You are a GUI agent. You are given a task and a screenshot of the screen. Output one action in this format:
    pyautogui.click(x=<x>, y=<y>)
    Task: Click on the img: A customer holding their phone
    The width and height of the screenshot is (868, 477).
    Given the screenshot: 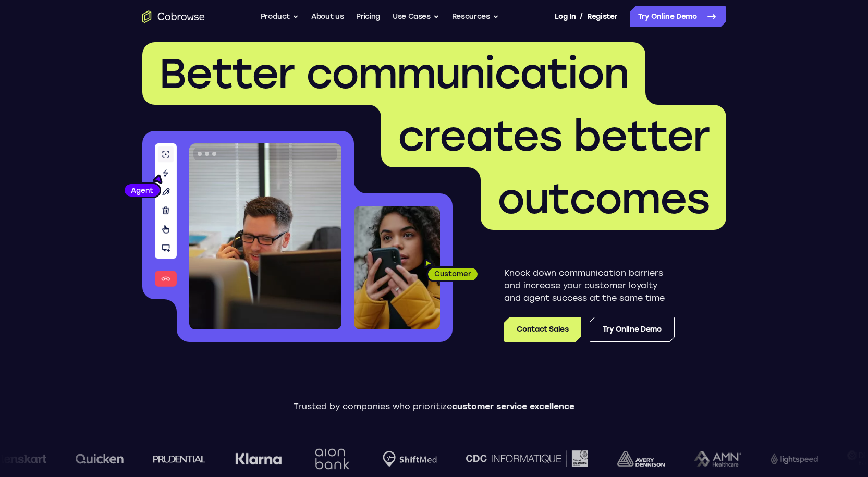 What is the action you would take?
    pyautogui.click(x=396, y=268)
    